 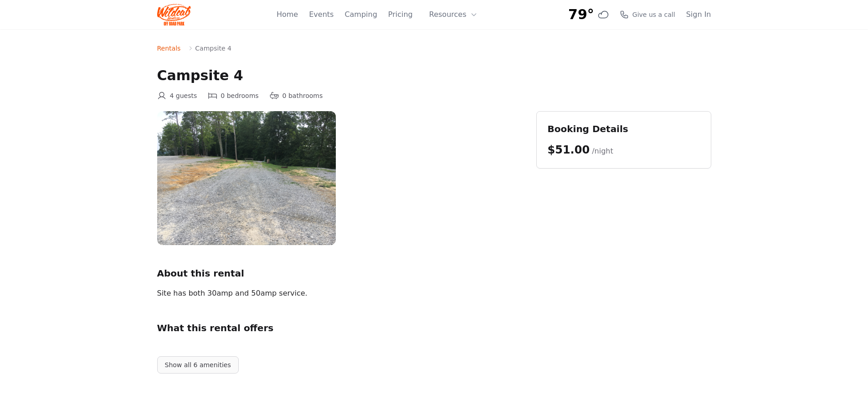 I want to click on h2: What this rental offers, so click(x=339, y=328).